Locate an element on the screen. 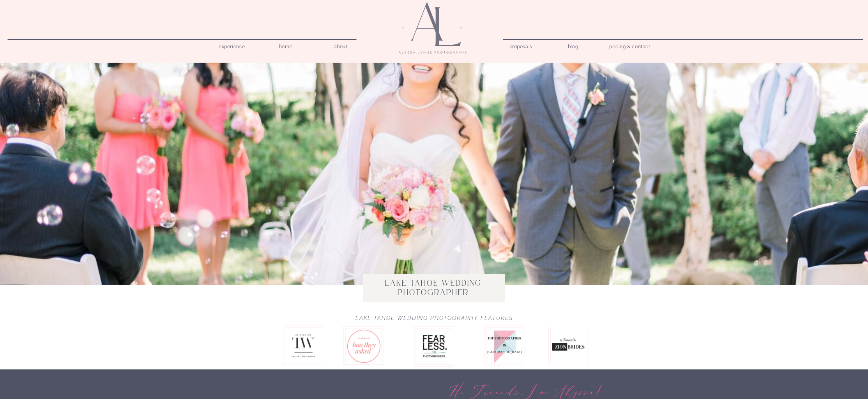 The height and width of the screenshot is (399, 868). a: blog is located at coordinates (573, 45).